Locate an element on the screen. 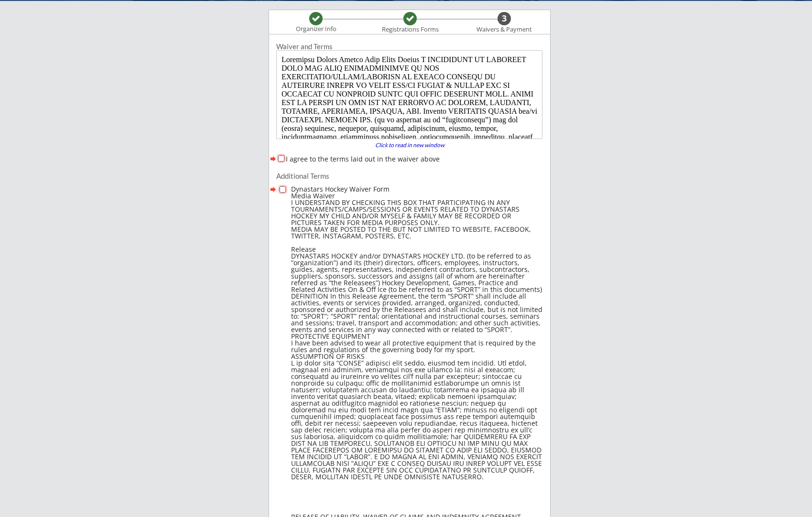  div: Click to read in new window is located at coordinates (409, 145).